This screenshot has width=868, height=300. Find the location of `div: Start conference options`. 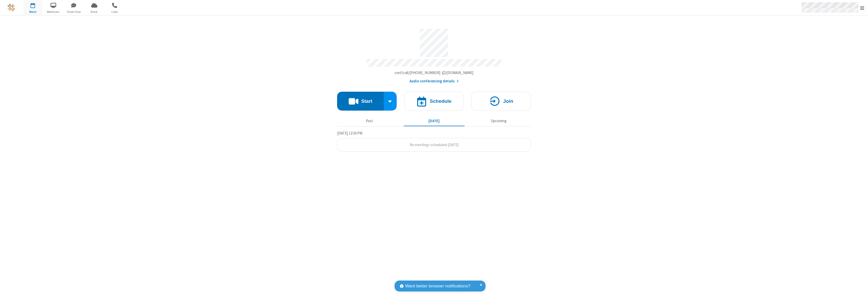

div: Start conference options is located at coordinates (390, 101).